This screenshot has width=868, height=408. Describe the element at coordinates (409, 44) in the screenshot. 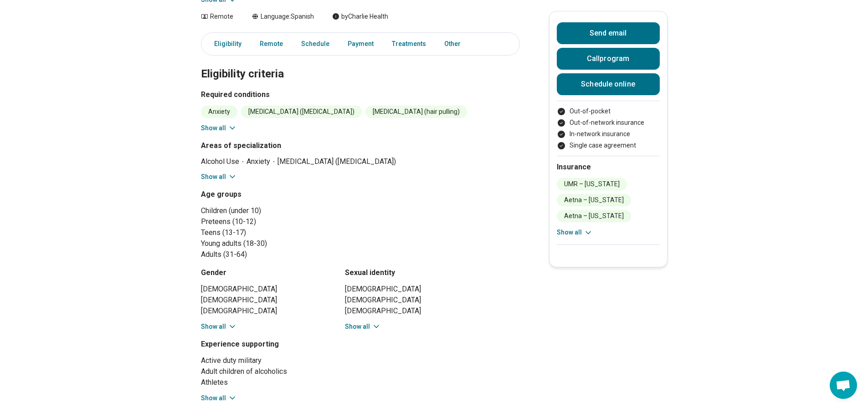

I see `a: Treatments` at that location.